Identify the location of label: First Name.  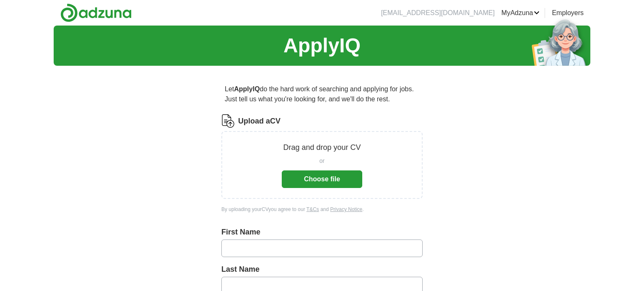
(322, 232).